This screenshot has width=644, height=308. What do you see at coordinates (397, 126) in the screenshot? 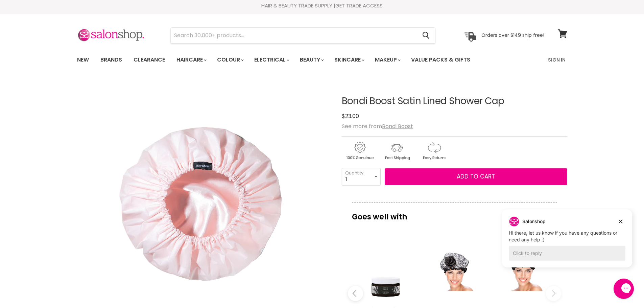
I see `a: Bondi Boost` at bounding box center [397, 126].